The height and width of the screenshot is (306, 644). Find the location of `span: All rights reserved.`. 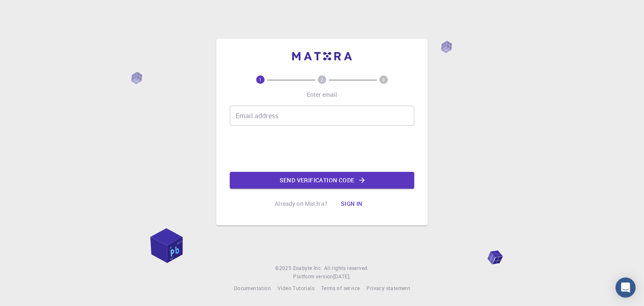

span: All rights reserved. is located at coordinates (346, 268).